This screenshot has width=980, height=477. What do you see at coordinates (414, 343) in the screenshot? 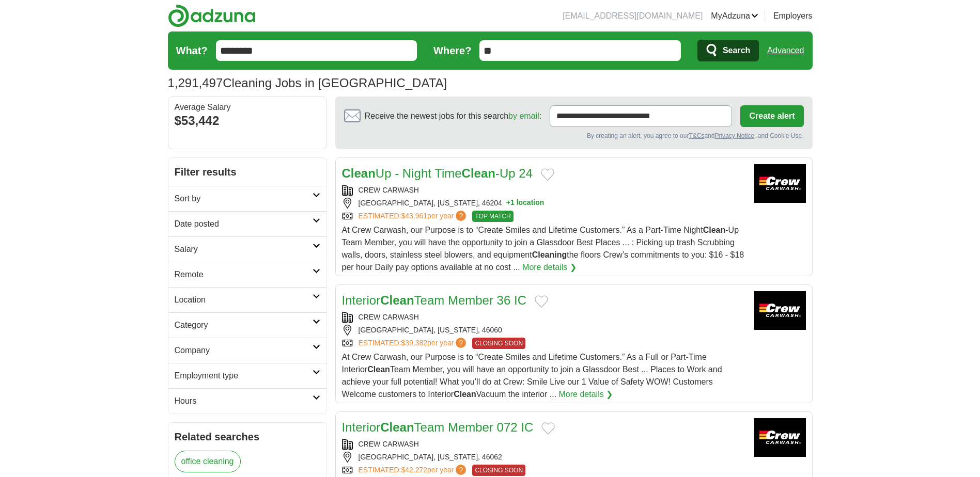
I see `span: $39,382` at bounding box center [414, 343].